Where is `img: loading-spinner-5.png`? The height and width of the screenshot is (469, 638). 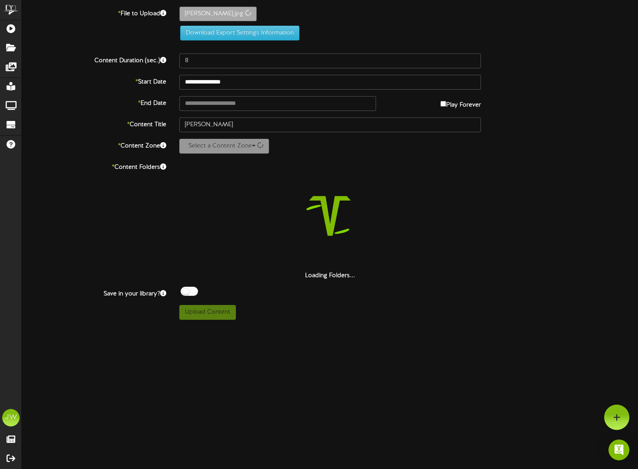 img: loading-spinner-5.png is located at coordinates (330, 216).